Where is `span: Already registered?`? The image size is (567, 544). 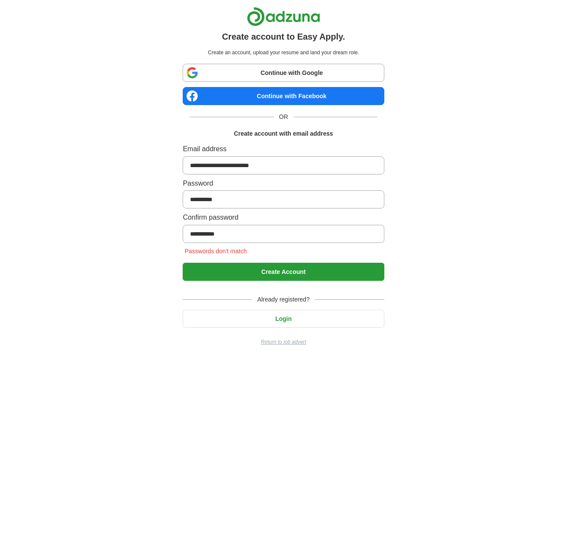
span: Already registered? is located at coordinates (283, 300).